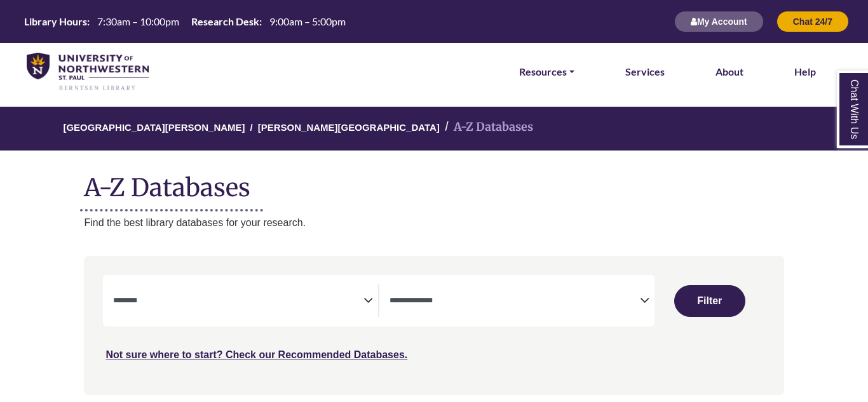 The height and width of the screenshot is (402, 868). Describe the element at coordinates (55, 21) in the screenshot. I see `th: Library Hours:` at that location.